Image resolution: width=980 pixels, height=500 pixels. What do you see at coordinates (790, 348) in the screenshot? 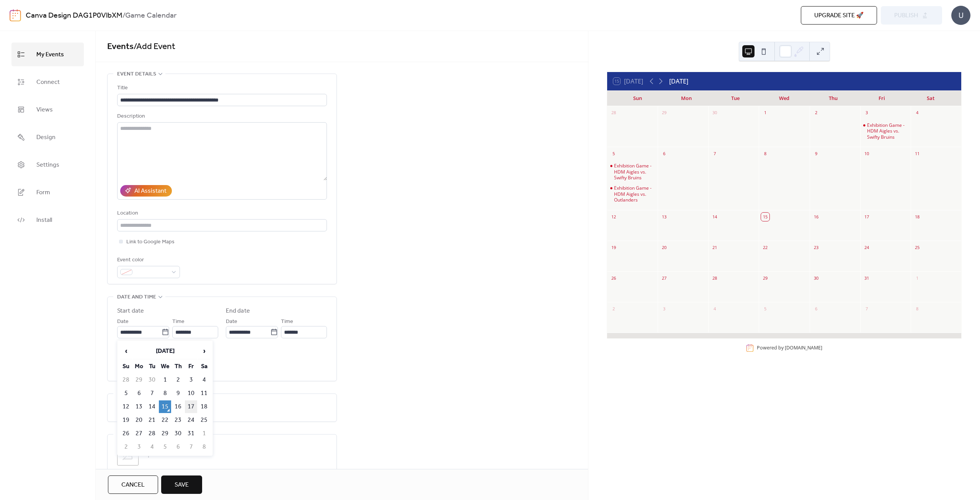
I see `div: Powered by` at bounding box center [790, 348].